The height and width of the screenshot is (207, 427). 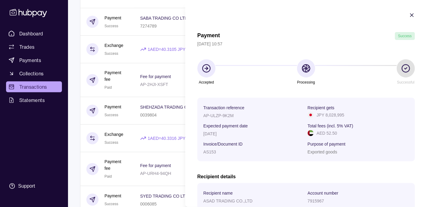 I want to click on p: AS153, so click(x=210, y=152).